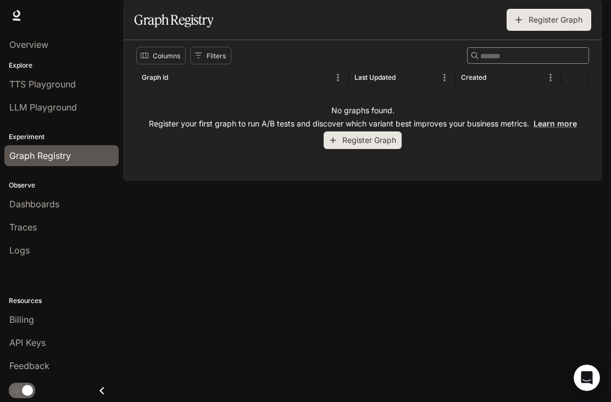 This screenshot has width=611, height=402. I want to click on div: Search, so click(528, 55).